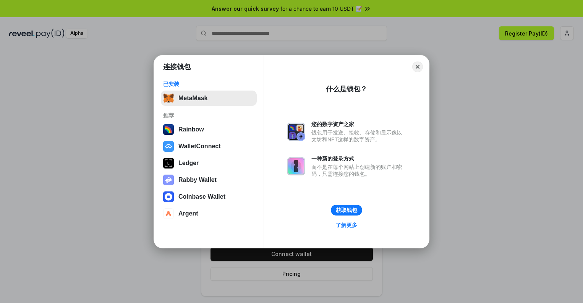 The image size is (583, 303). I want to click on button: Close, so click(417, 67).